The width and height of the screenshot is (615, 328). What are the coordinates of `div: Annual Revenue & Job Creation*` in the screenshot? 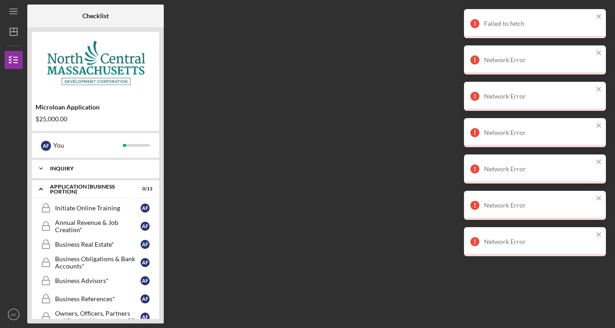 It's located at (98, 226).